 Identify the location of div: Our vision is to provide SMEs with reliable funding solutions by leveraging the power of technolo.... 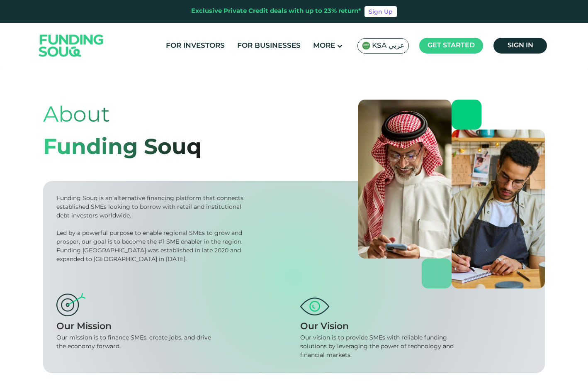
(381, 347).